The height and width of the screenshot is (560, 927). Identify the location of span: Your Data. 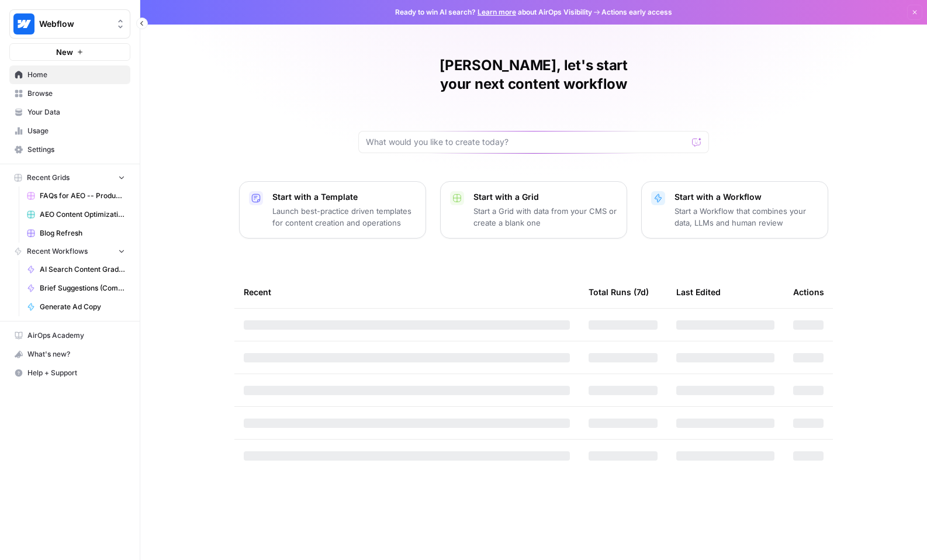
(76, 113).